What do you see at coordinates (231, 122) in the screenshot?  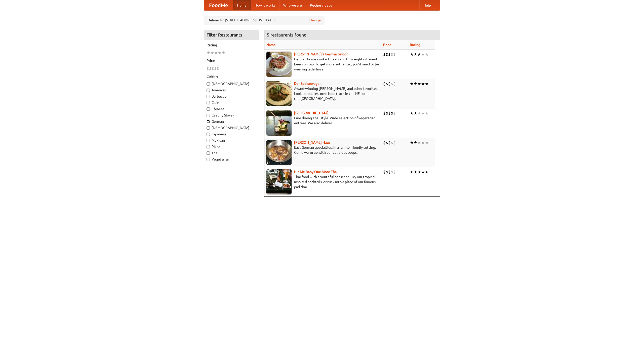 I see `label: German` at bounding box center [231, 122].